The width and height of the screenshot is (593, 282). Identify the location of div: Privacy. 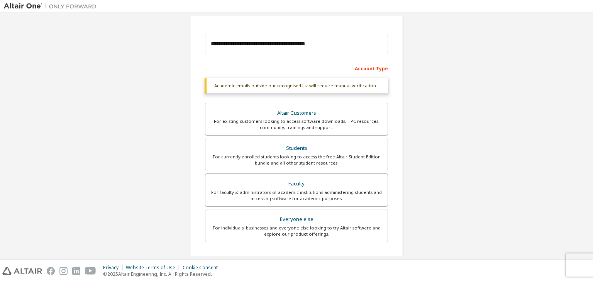
(114, 268).